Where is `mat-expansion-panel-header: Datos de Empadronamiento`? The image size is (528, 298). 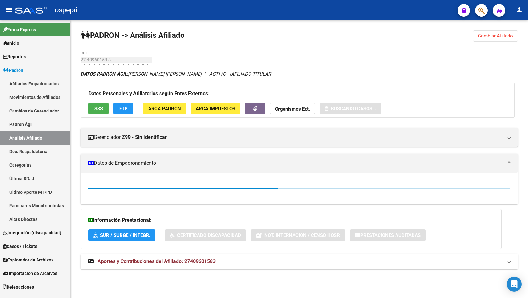 mat-expansion-panel-header: Datos de Empadronamiento is located at coordinates (299, 163).